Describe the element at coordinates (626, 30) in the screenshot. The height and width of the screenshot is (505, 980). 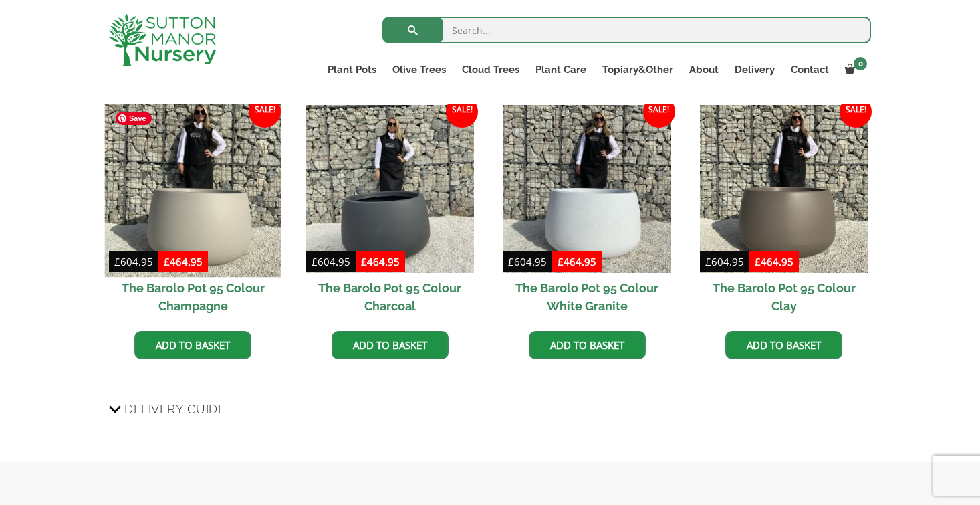
I see `input: Search...` at that location.